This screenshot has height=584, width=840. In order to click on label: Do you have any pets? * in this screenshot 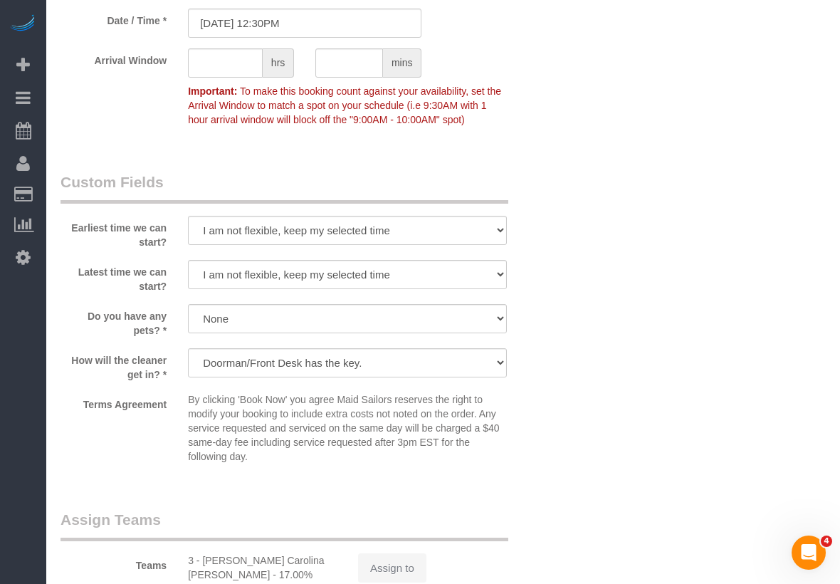, I will do `click(113, 320)`.